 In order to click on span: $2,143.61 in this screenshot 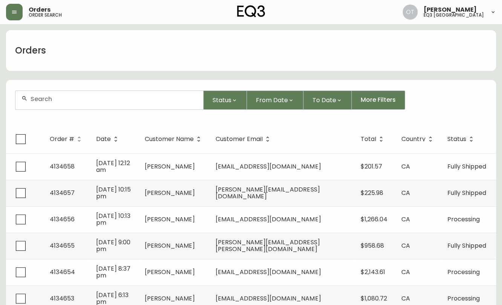, I will do `click(372, 271)`.